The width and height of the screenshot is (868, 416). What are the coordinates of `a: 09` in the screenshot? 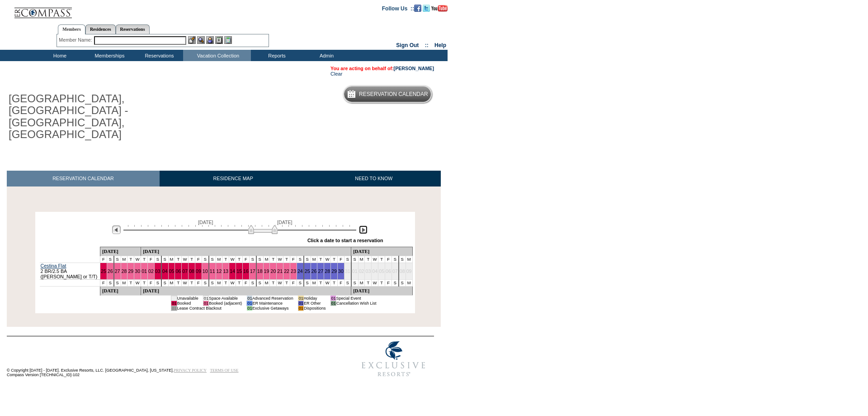 It's located at (198, 271).